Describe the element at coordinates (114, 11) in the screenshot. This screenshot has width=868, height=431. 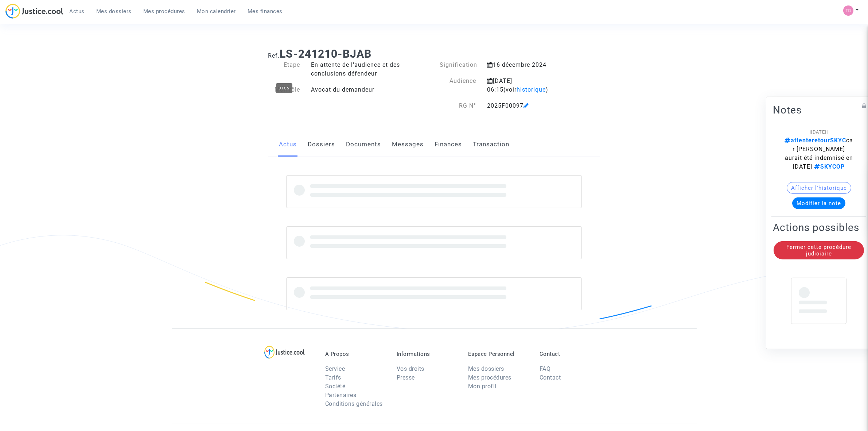
I see `span: Mes dossiers` at that location.